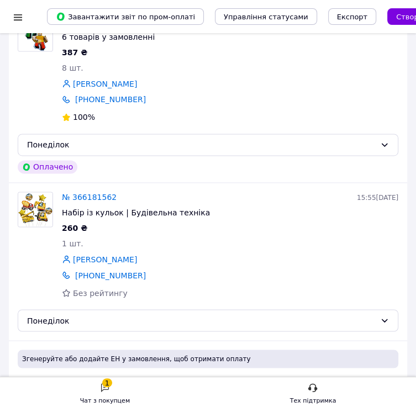 The image size is (416, 412). I want to click on div: Чат з покупцем, so click(105, 401).